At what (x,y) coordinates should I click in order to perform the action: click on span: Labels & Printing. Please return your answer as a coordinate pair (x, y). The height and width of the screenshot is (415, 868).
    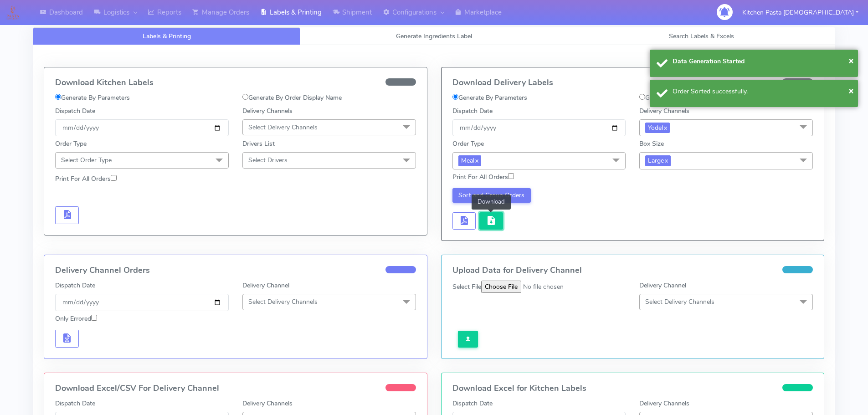
    Looking at the image, I should click on (167, 36).